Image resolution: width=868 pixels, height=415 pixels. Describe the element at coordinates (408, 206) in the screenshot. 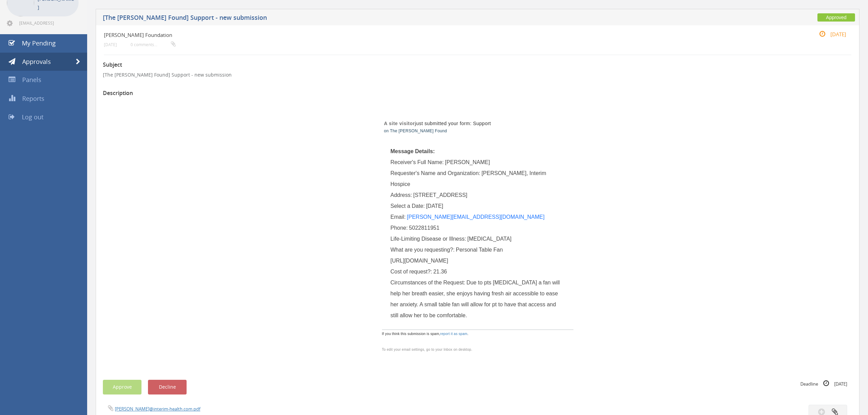

I see `span: Select a Date:` at that location.